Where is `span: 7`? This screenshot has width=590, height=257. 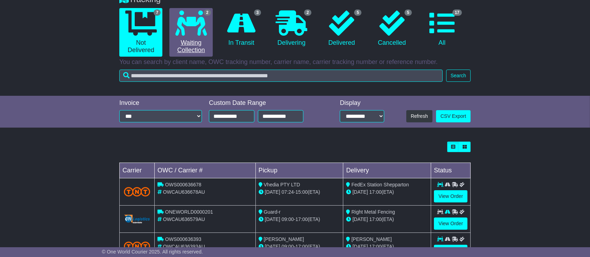
span: 7 is located at coordinates (157, 13).